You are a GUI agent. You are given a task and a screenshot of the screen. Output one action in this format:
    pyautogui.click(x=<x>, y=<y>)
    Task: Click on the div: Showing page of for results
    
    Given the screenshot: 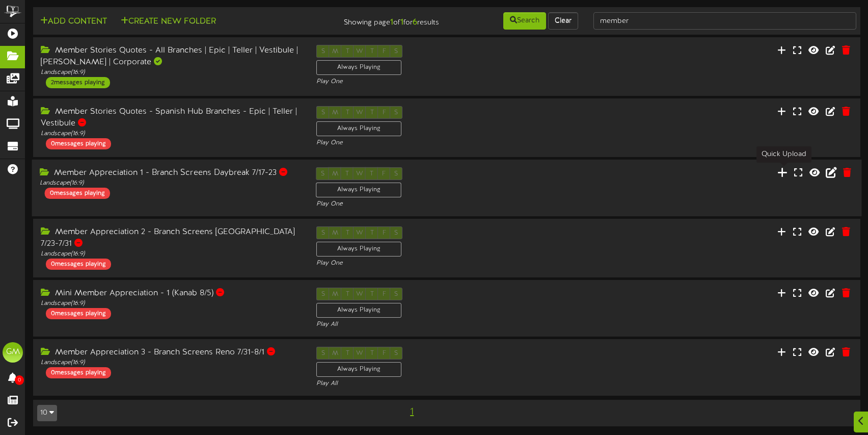 What is the action you would take?
    pyautogui.click(x=377, y=20)
    